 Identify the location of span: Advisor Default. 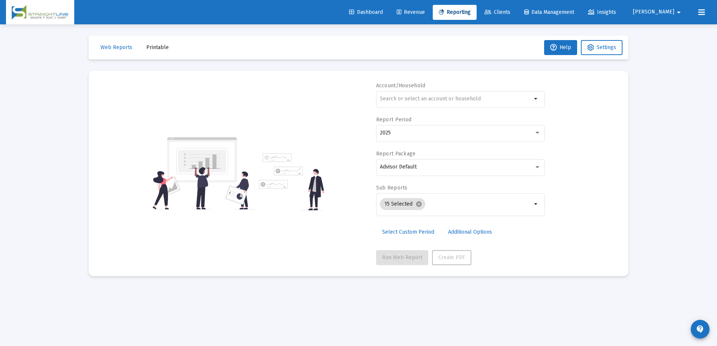
(398, 167).